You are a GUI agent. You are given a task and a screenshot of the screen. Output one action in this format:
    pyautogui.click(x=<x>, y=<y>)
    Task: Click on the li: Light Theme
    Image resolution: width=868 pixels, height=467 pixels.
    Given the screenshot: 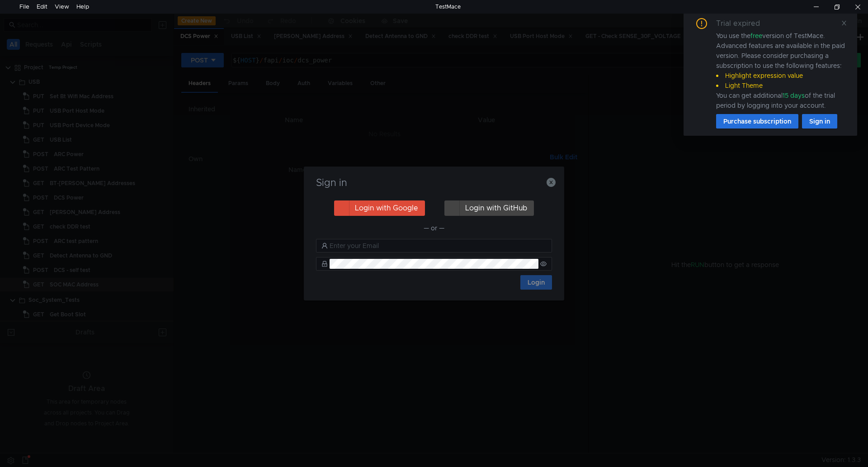 What is the action you would take?
    pyautogui.click(x=782, y=86)
    